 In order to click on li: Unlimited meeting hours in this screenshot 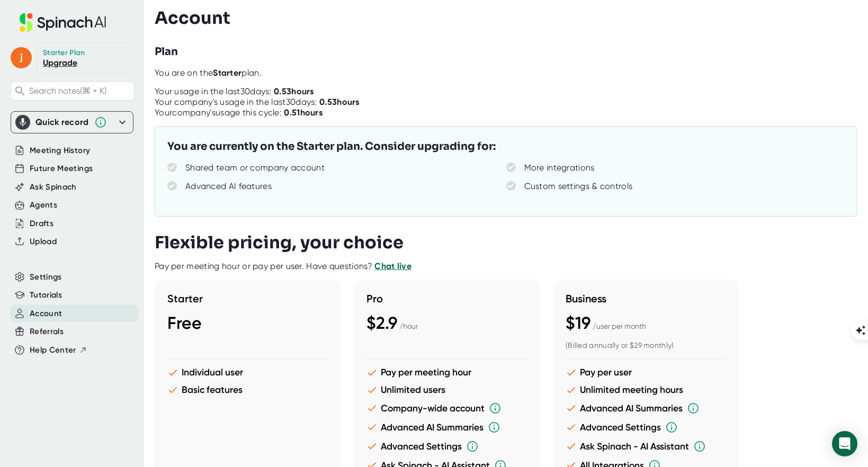, I will do `click(646, 389)`.